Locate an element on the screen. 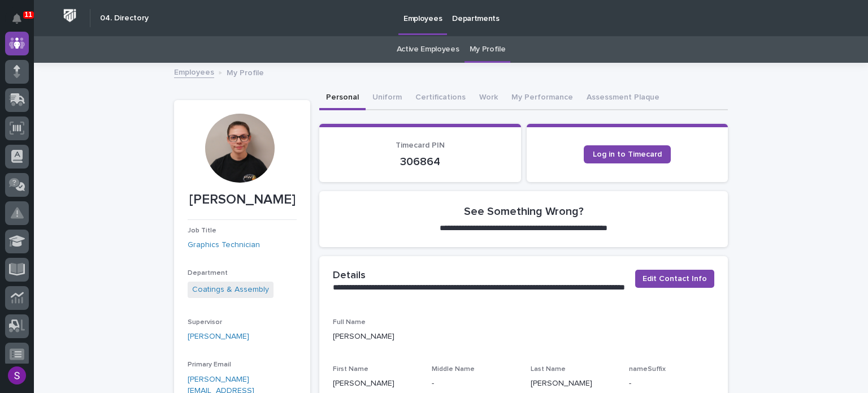  button: Work is located at coordinates (488, 98).